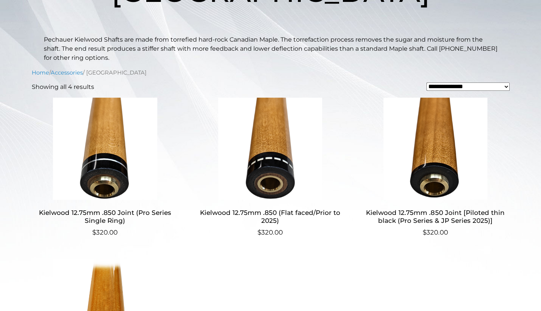 The height and width of the screenshot is (311, 541). I want to click on nav: Breadcrumb, so click(271, 73).